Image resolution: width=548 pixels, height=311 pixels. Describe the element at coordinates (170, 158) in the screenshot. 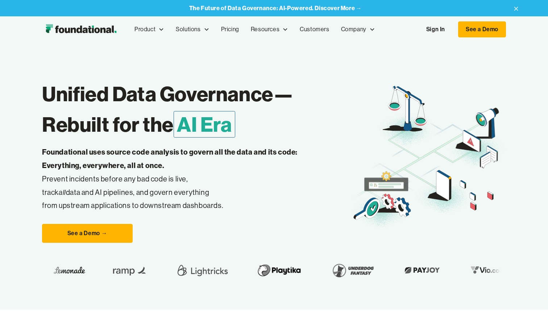

I see `strong: Foundational uses source code analysis to govern all the data and its code: Everything, everywher...` at that location.